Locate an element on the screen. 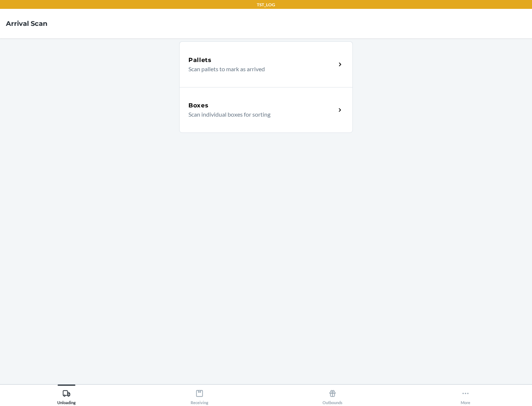  h4: Arrival Scan is located at coordinates (26, 23).